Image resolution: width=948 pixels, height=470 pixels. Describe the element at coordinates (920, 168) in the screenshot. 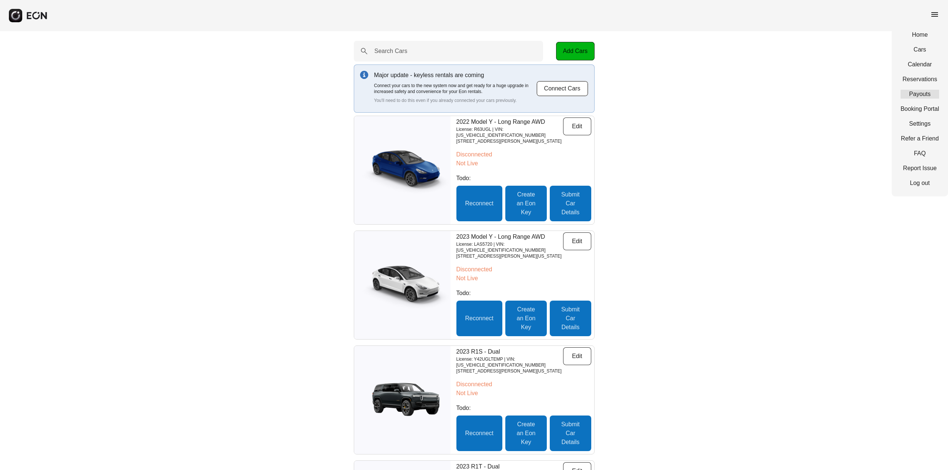

I see `a: Report Issue` at that location.